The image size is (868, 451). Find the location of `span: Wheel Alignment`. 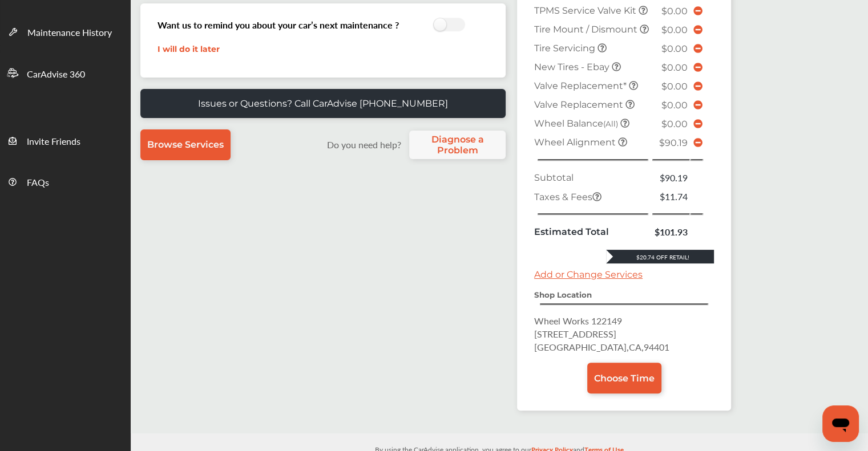

span: Wheel Alignment is located at coordinates (576, 142).